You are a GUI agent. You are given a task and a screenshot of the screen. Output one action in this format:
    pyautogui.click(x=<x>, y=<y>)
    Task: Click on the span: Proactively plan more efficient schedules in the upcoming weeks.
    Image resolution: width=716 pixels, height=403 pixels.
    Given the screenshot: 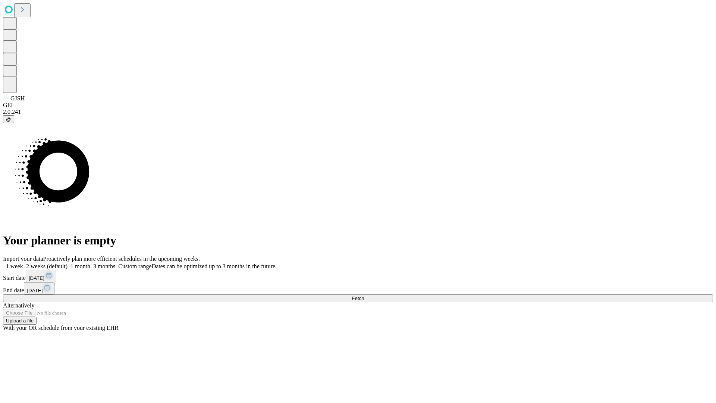 What is the action you would take?
    pyautogui.click(x=122, y=258)
    